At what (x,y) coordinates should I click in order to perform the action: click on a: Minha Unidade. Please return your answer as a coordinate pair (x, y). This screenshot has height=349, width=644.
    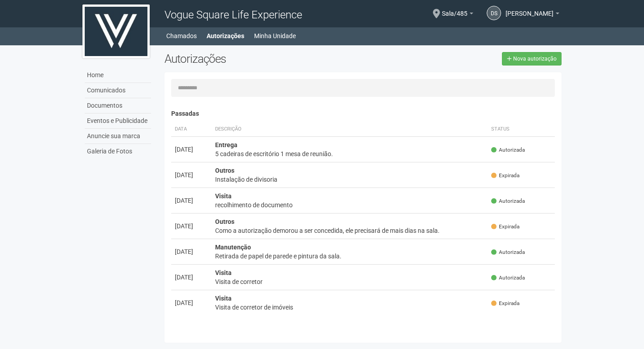
    Looking at the image, I should click on (275, 36).